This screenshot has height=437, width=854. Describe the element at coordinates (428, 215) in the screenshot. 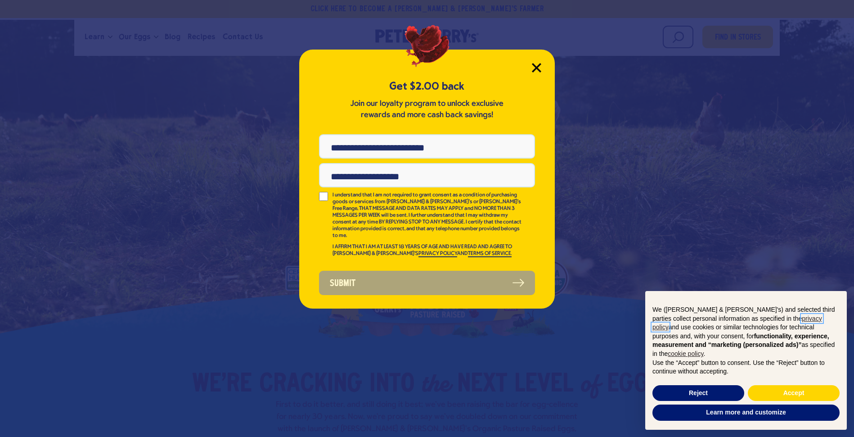

I see `p: I understand that I am not required to grant consent as a condition of purchasing goods or servic...` at that location.